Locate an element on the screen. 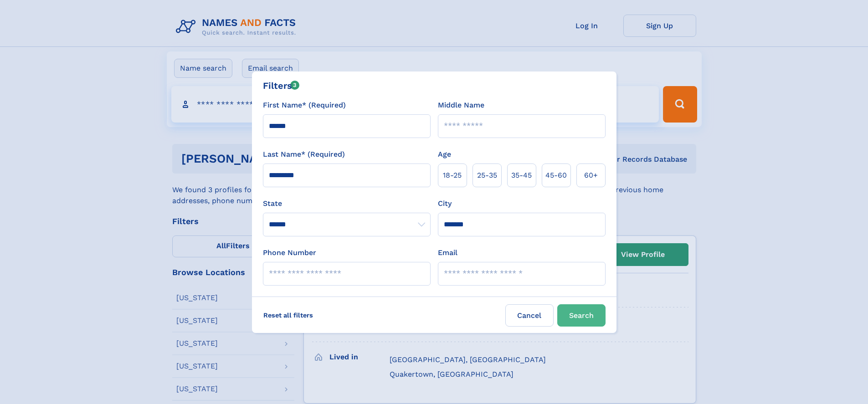  label: First Name* (Required) is located at coordinates (304, 105).